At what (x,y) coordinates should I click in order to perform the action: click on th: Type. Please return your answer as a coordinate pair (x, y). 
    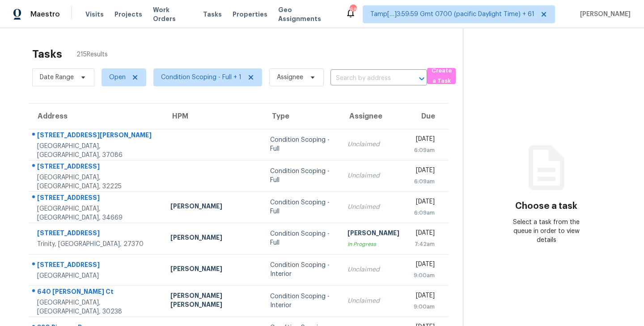
    Looking at the image, I should click on (301, 116).